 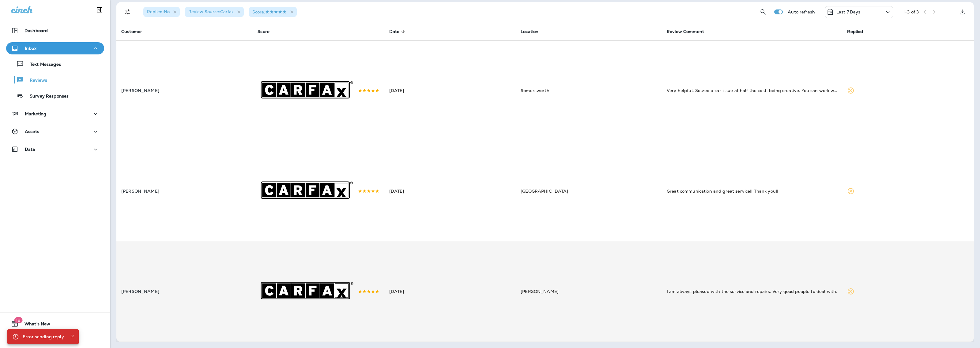 What do you see at coordinates (801, 12) in the screenshot?
I see `p: Auto refresh` at bounding box center [801, 12].